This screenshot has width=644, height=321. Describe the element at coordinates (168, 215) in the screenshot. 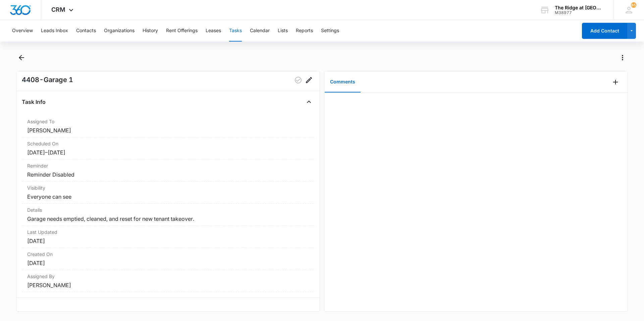

I see `div: DetailsGarage needs emptied, cleaned, and reset for new tenant takeover.` at that location.